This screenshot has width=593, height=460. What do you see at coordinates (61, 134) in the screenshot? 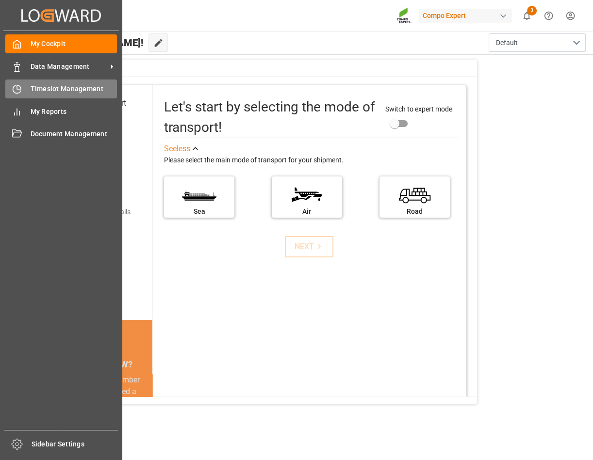
I see `a: Document Management` at bounding box center [61, 134].